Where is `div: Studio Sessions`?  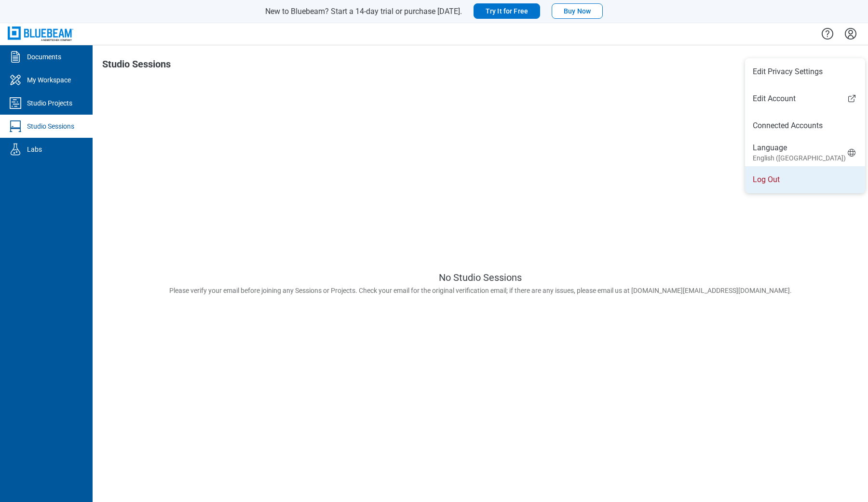 div: Studio Sessions is located at coordinates (51, 127).